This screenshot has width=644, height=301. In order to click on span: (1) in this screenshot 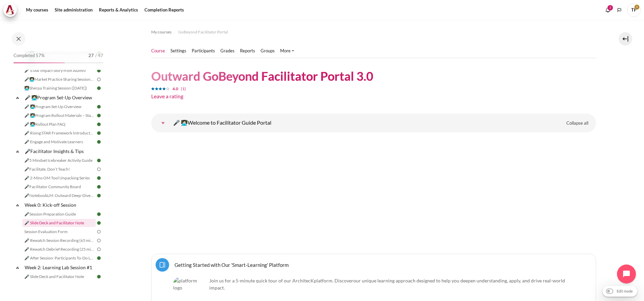, I will do `click(183, 89)`.